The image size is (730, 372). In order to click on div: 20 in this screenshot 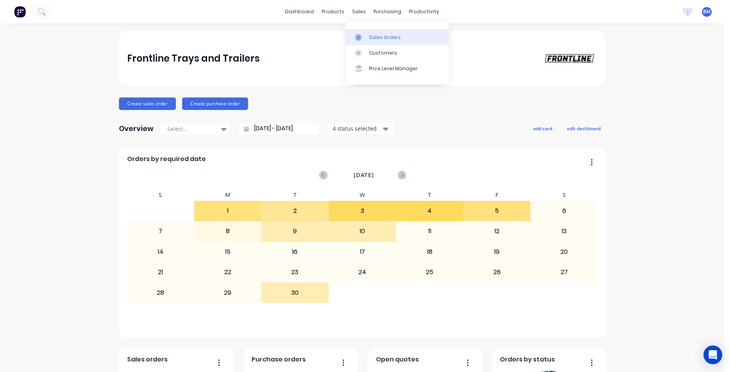, I will do `click(564, 252)`.